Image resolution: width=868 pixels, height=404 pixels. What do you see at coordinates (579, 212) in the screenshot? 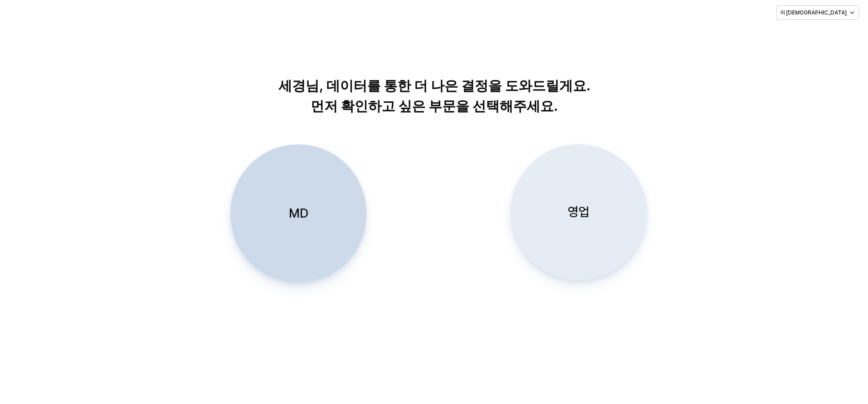
I see `p: 영업` at bounding box center [579, 212].